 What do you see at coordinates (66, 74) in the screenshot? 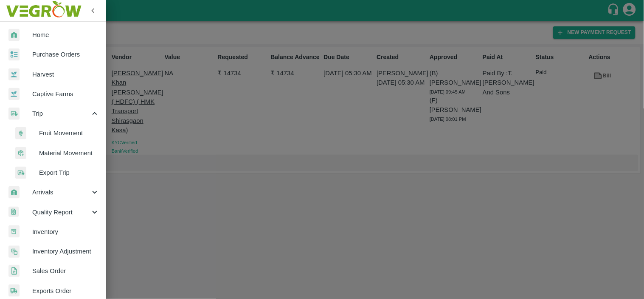
I see `span: Harvest` at bounding box center [66, 74].